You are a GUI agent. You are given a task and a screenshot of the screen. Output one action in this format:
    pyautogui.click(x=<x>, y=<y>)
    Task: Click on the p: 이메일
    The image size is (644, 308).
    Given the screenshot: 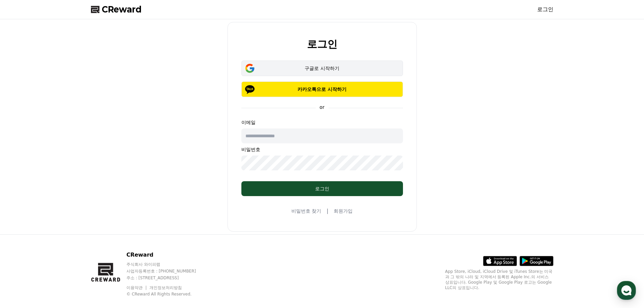 What is the action you would take?
    pyautogui.click(x=322, y=123)
    